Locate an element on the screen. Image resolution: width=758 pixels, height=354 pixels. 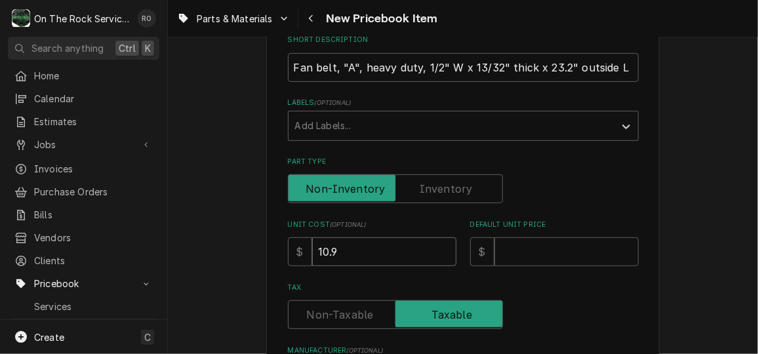
a: Services is located at coordinates (83, 306).